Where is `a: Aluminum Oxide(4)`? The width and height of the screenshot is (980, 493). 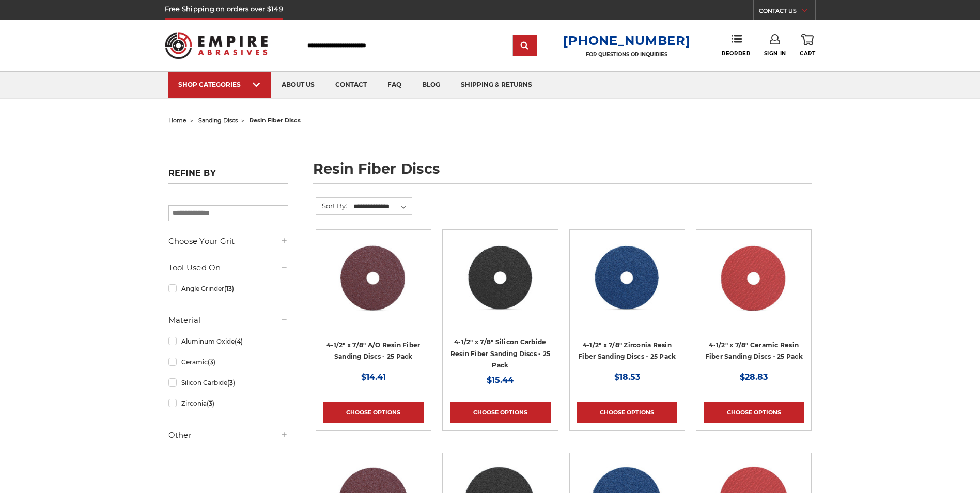
a: Aluminum Oxide(4) is located at coordinates (229, 341).